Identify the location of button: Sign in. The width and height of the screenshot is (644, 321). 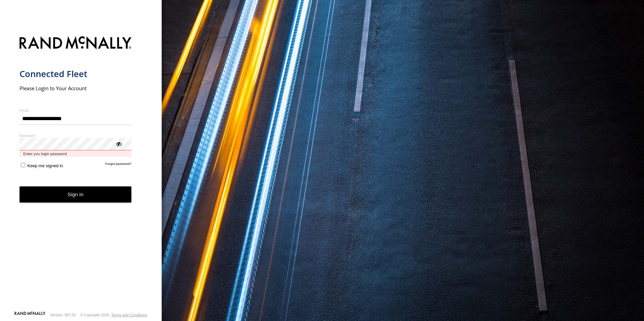
(76, 194).